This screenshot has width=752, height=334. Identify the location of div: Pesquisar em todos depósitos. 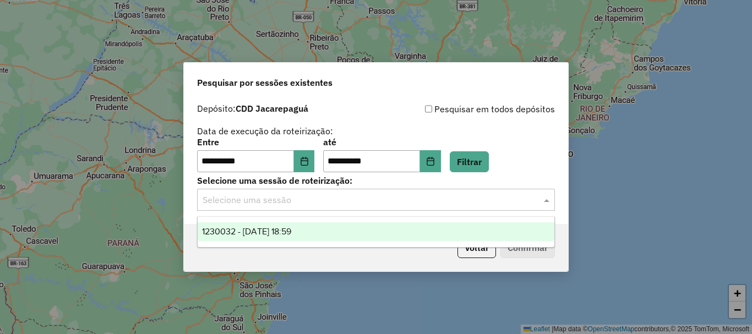
(465, 109).